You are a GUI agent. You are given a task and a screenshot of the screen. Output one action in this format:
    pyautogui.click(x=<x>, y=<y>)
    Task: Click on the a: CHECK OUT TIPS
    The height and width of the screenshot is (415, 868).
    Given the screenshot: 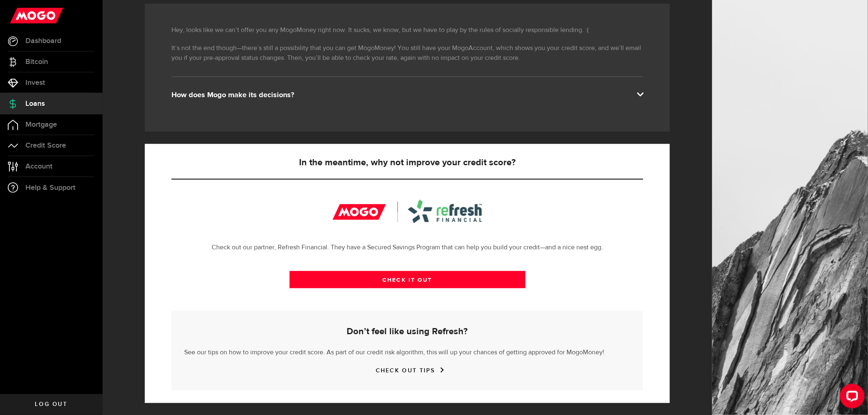 What is the action you would take?
    pyautogui.click(x=407, y=370)
    